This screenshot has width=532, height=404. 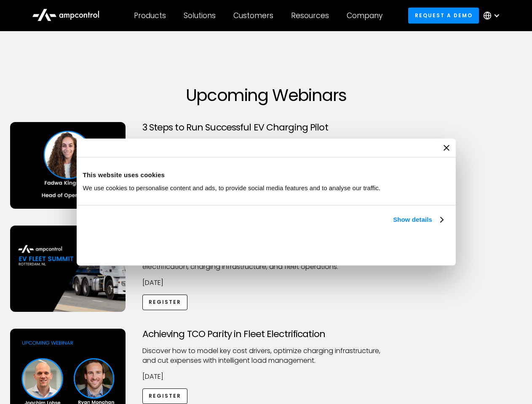 What do you see at coordinates (266, 334) in the screenshot?
I see `h3: Achieving TCO Parity in Fleet Electrification` at bounding box center [266, 334].